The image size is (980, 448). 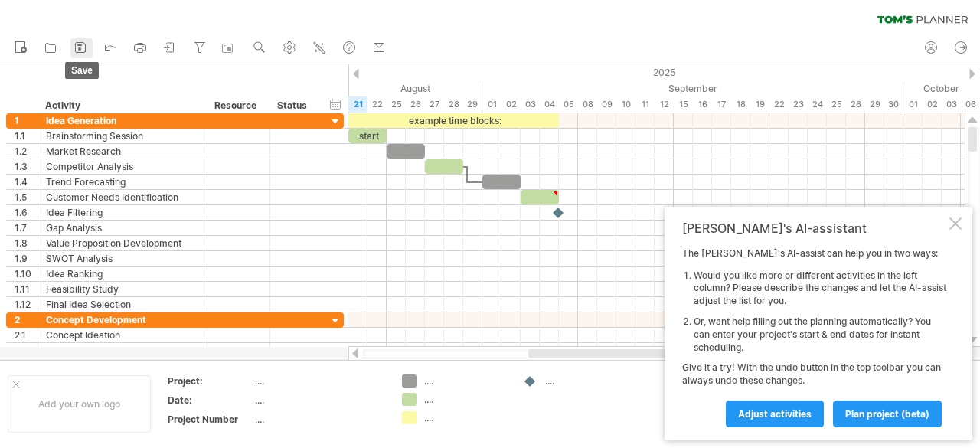 I want to click on div: 2, so click(x=26, y=319).